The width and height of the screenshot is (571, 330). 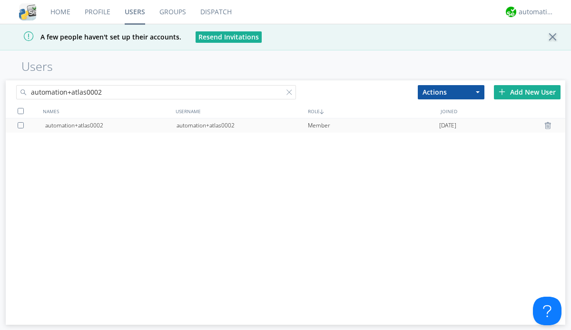 What do you see at coordinates (527, 92) in the screenshot?
I see `div: Add New User` at bounding box center [527, 92].